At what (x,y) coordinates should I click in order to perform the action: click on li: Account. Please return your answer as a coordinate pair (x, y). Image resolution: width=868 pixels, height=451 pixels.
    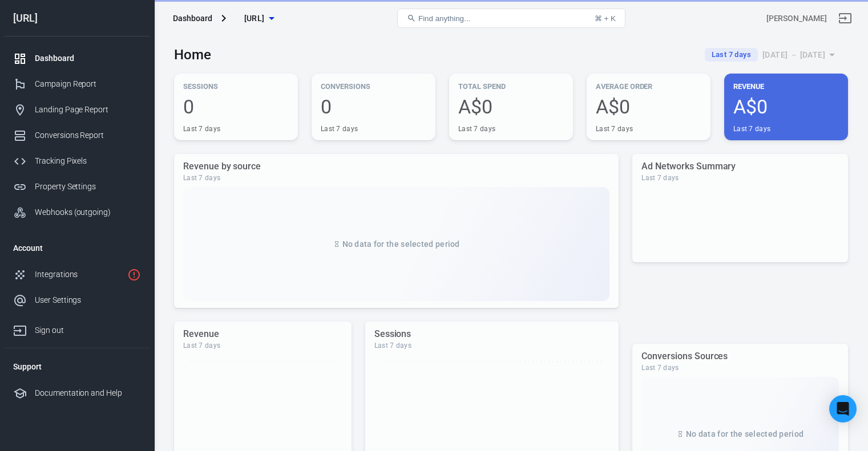
    Looking at the image, I should click on (77, 248).